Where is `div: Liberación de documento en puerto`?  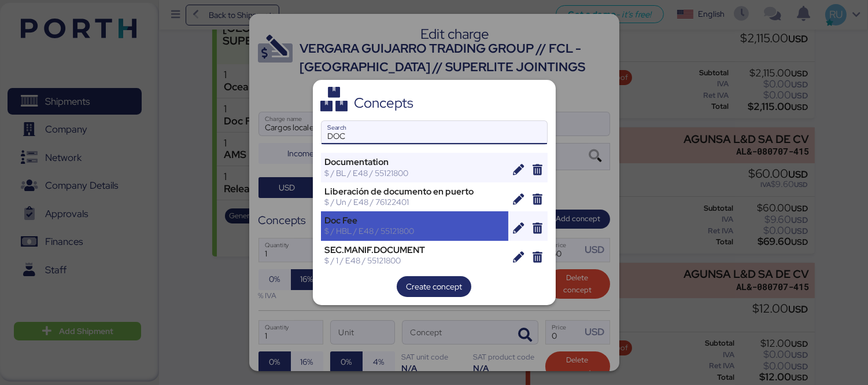
div: Liberación de documento en puerto is located at coordinates (415, 191).